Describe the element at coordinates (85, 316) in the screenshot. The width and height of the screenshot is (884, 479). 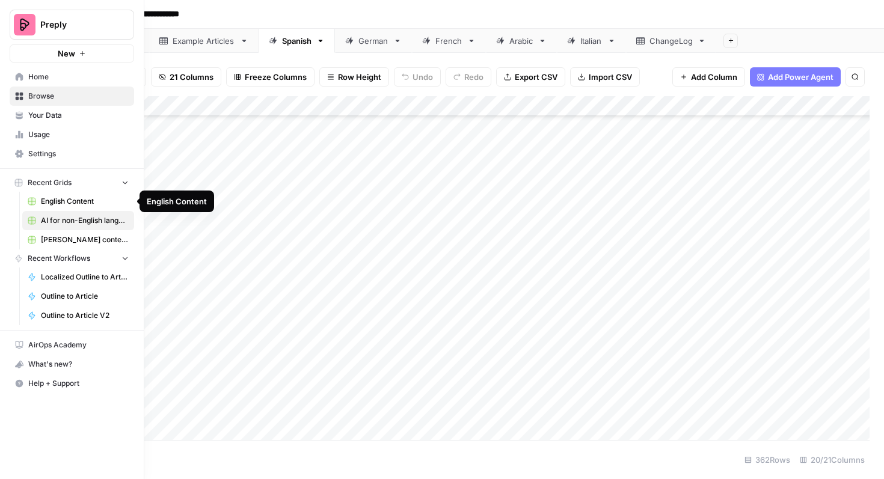
I see `span: Outline to Article V2` at that location.